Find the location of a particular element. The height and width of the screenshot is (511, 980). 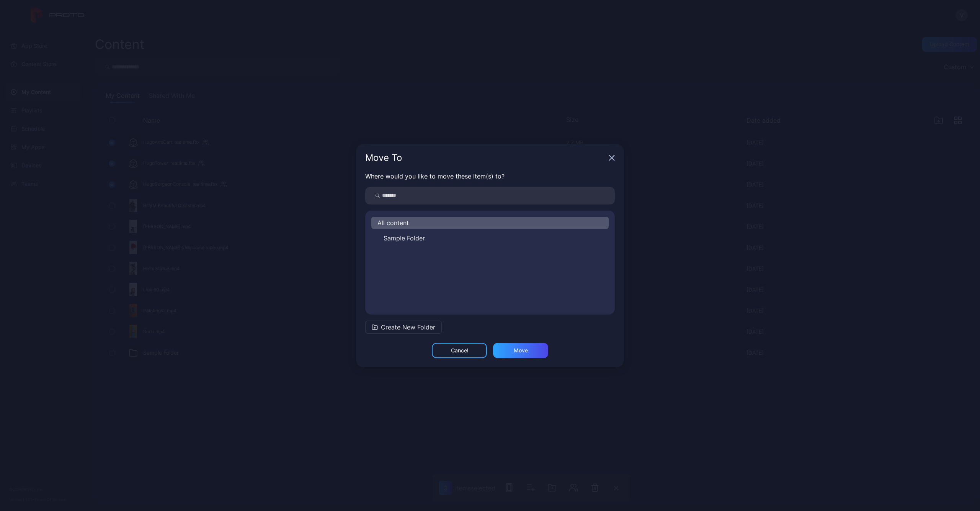

button: Move is located at coordinates (520, 350).